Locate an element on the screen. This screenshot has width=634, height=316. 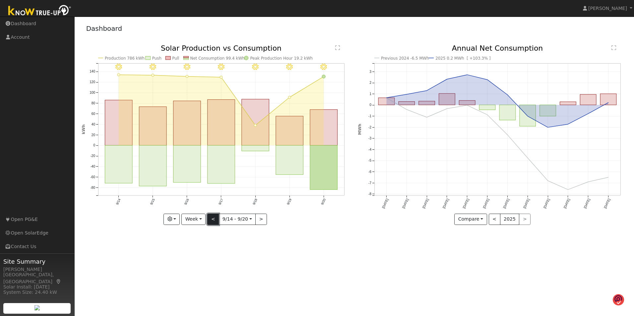
text: kWh is located at coordinates (84, 130).